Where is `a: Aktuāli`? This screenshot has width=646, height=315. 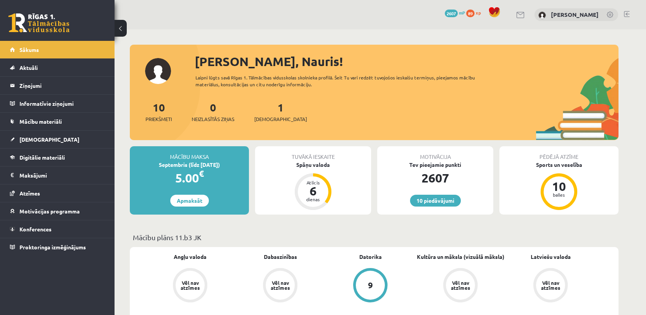
a: Aktuāli is located at coordinates (57, 68).